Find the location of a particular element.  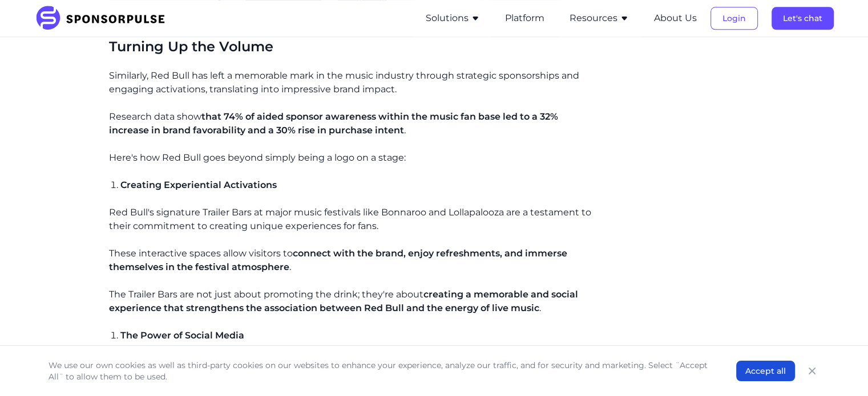

p: The Trailer Bars are not just about promoting the drink; they're about . is located at coordinates (352, 302).